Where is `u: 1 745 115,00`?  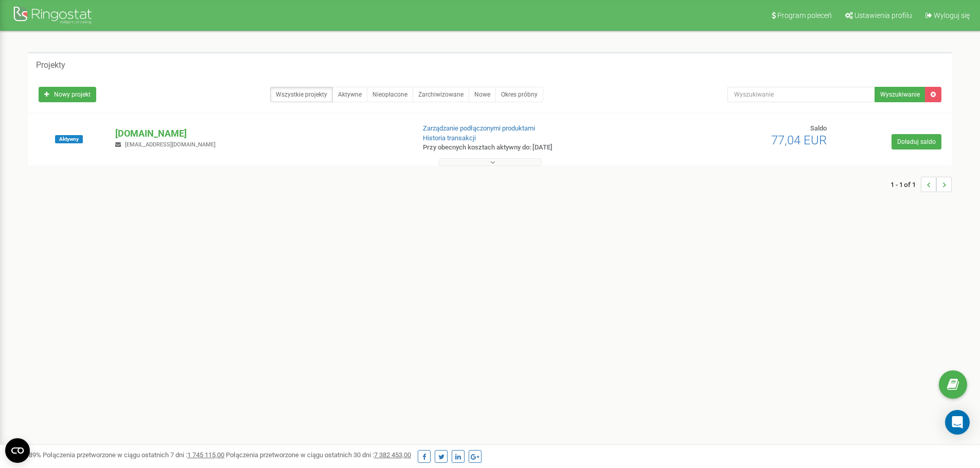 u: 1 745 115,00 is located at coordinates (206, 455).